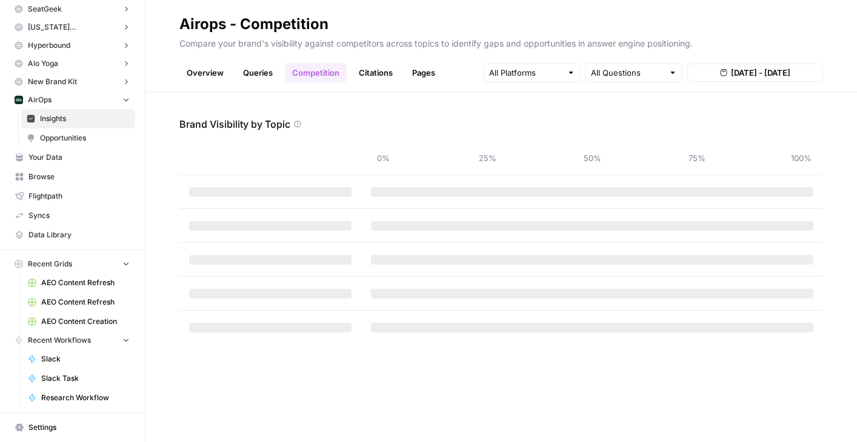 This screenshot has width=857, height=442. I want to click on span: New Brand Kit, so click(52, 82).